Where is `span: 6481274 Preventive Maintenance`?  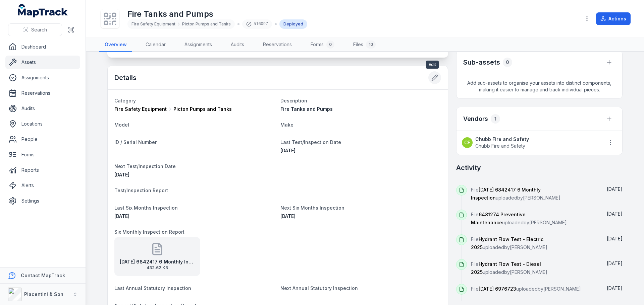 span: 6481274 Preventive Maintenance is located at coordinates (498, 218).